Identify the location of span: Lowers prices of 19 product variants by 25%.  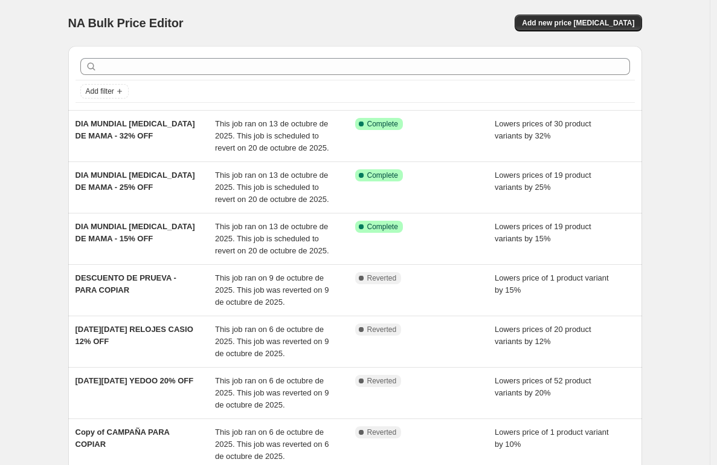
(543, 181).